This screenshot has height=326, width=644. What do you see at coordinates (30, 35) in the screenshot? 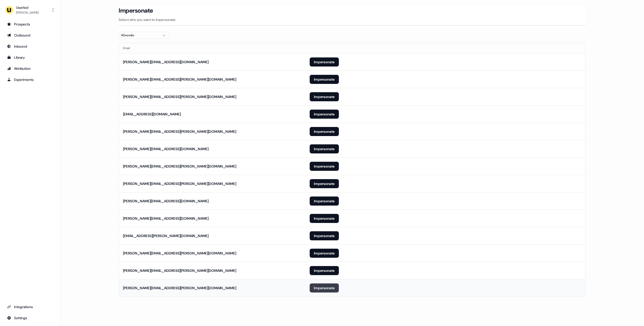
I see `a: Go to outbound experience` at bounding box center [30, 35].